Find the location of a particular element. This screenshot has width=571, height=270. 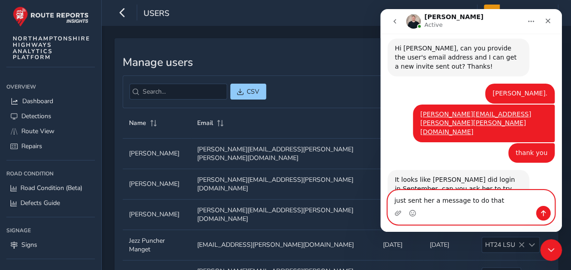

span: Route View is located at coordinates (38, 131).